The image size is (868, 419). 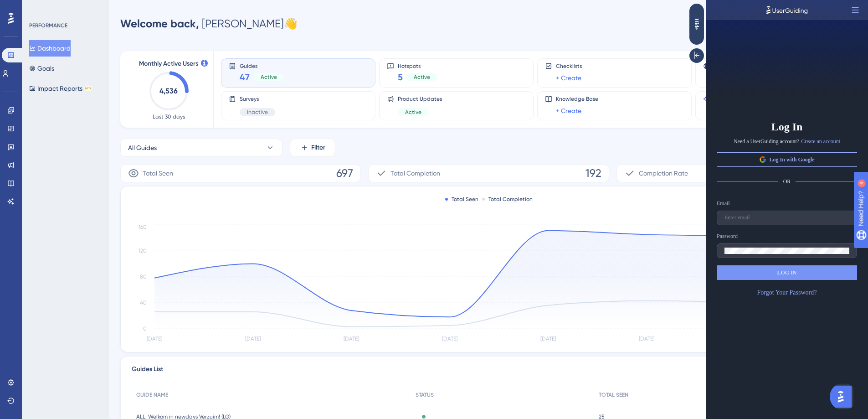 I want to click on span: GUIDE NAME, so click(x=152, y=395).